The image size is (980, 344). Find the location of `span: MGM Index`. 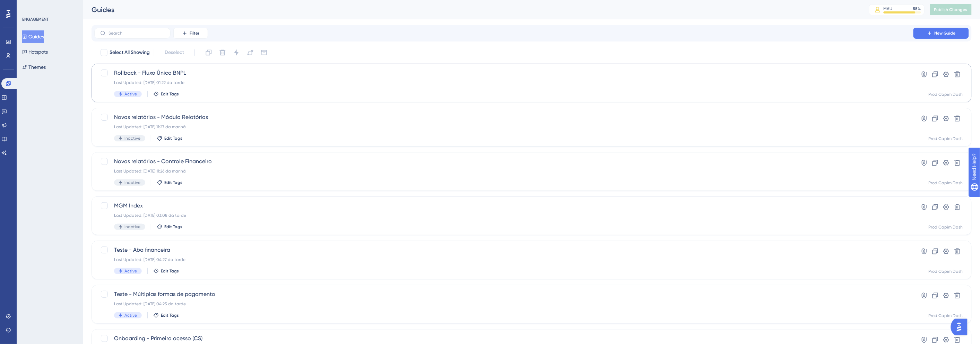

span: MGM Index is located at coordinates (504, 206).